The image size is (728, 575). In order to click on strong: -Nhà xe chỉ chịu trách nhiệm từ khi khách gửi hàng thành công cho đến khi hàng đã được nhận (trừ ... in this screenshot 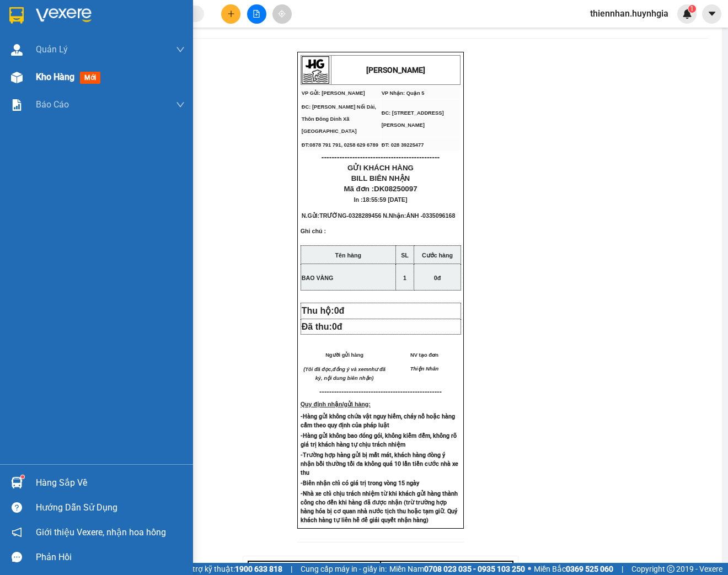, I will do `click(379, 507)`.